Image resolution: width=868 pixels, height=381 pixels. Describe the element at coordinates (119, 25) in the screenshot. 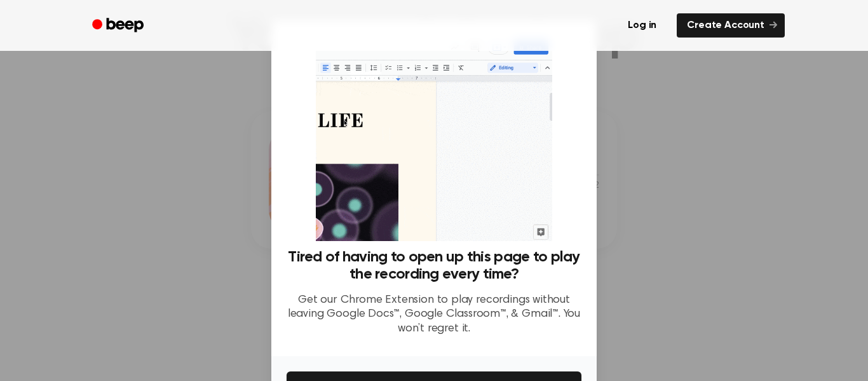

I see `a: Beep` at that location.